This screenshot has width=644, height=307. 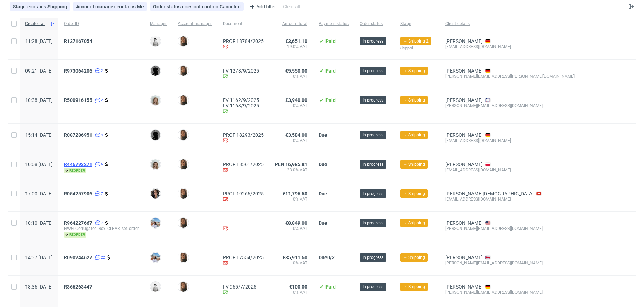 I want to click on span: NWG_Corrugated_Box_CLEAR_set_order, so click(x=101, y=228).